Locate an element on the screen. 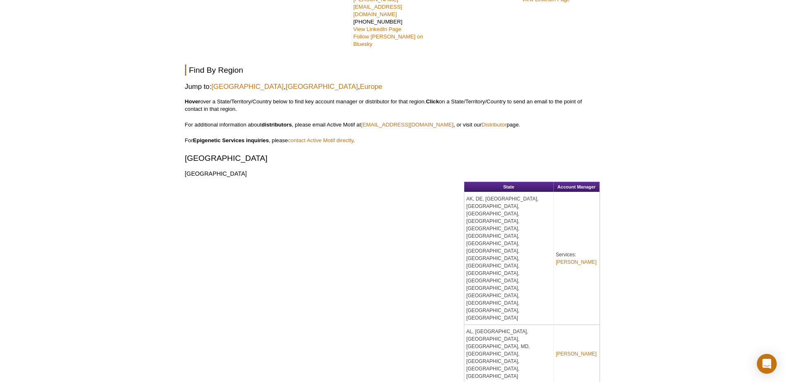 This screenshot has width=785, height=382. p: For , please . is located at coordinates (393, 141).